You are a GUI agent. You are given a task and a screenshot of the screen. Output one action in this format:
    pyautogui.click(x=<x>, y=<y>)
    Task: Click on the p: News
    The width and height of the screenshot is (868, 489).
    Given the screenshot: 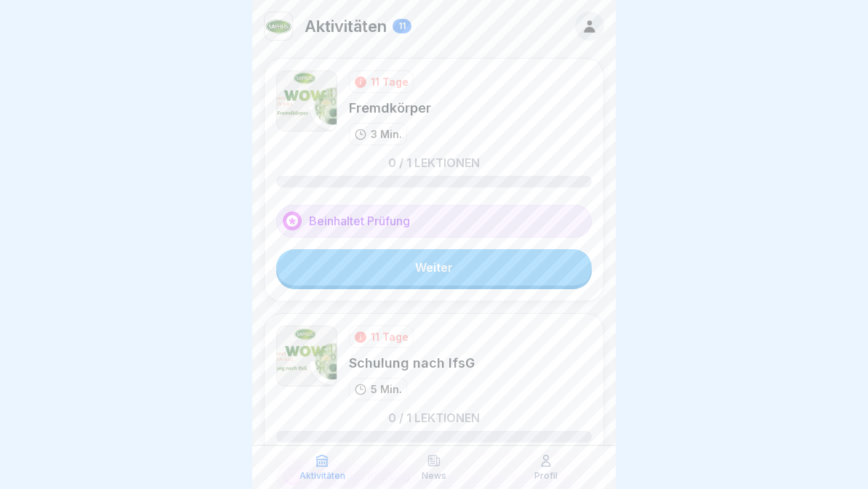 What is the action you would take?
    pyautogui.click(x=434, y=476)
    